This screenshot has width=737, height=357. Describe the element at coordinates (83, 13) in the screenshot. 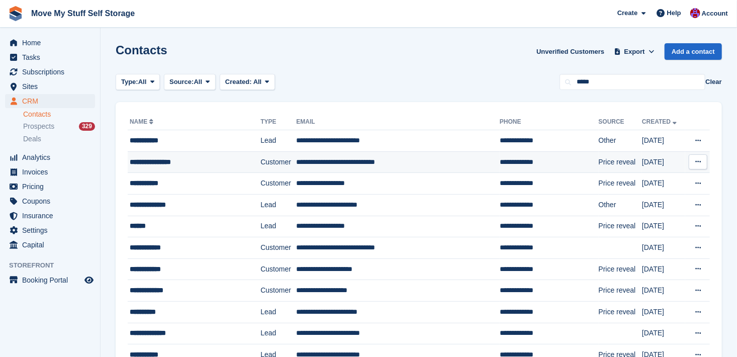

I see `a: Move My Stuff Self Storage` at that location.